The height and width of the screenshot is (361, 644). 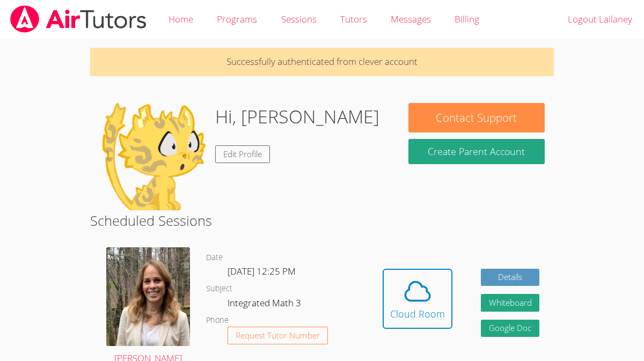 I want to click on div: Cloud Room, so click(x=417, y=314).